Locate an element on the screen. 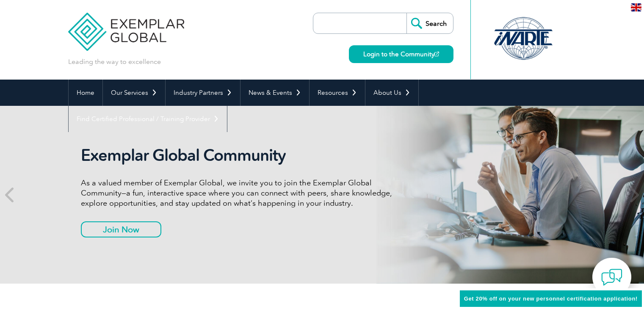 This screenshot has width=644, height=309. h2: Exemplar Global Community is located at coordinates (240, 156).